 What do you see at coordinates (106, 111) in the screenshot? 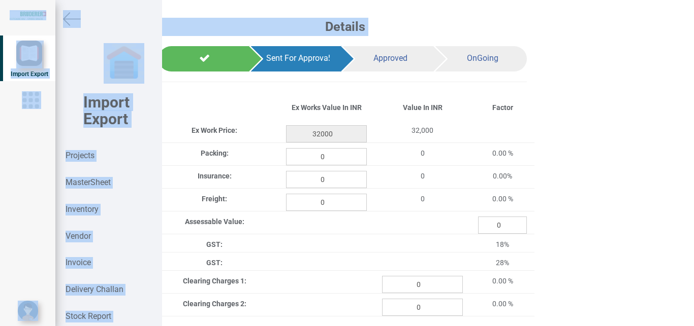
I see `b: Import Export` at bounding box center [106, 111].